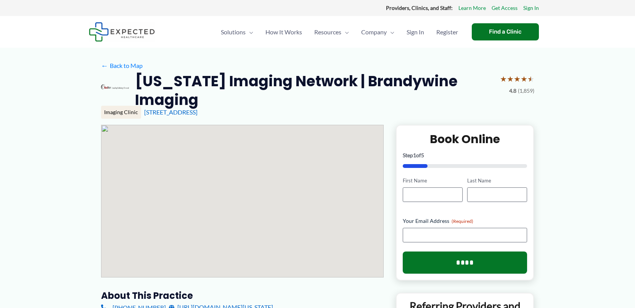  I want to click on span: Register, so click(447, 32).